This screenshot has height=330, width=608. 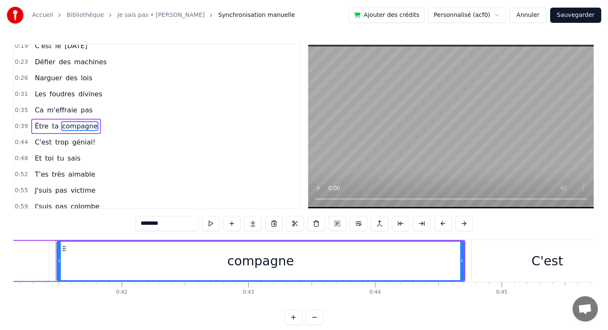 I want to click on span: Et, so click(x=38, y=158).